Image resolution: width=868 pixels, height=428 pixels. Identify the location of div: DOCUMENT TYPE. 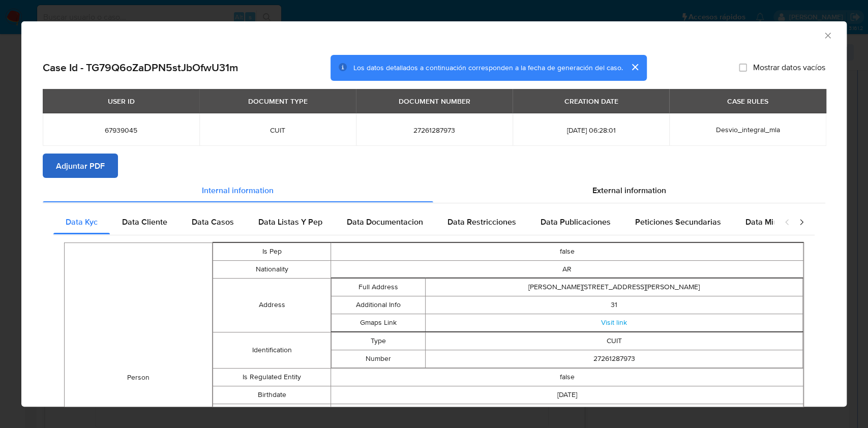
(278, 101).